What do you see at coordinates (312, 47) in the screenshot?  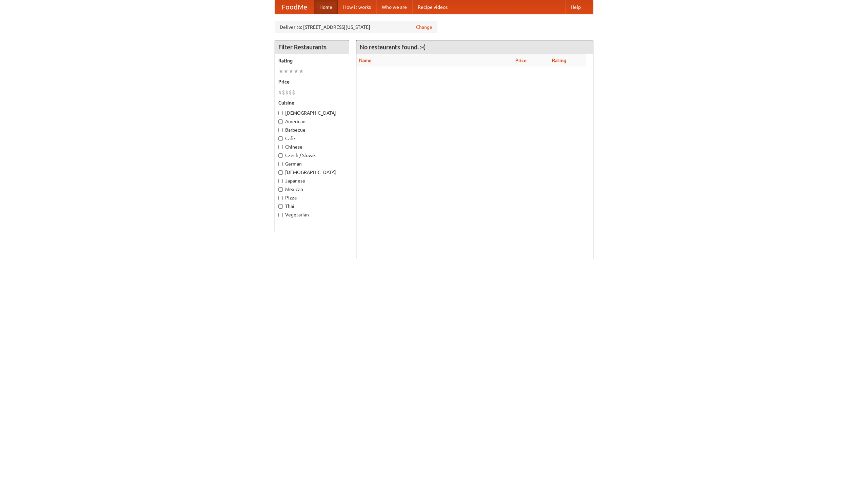 I see `h4: Filter Restaurants` at bounding box center [312, 47].